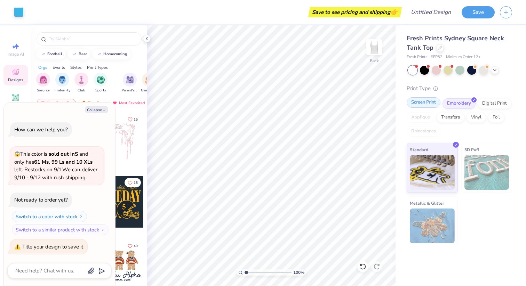 This screenshot has height=286, width=526. I want to click on span: Game Day, so click(149, 90).